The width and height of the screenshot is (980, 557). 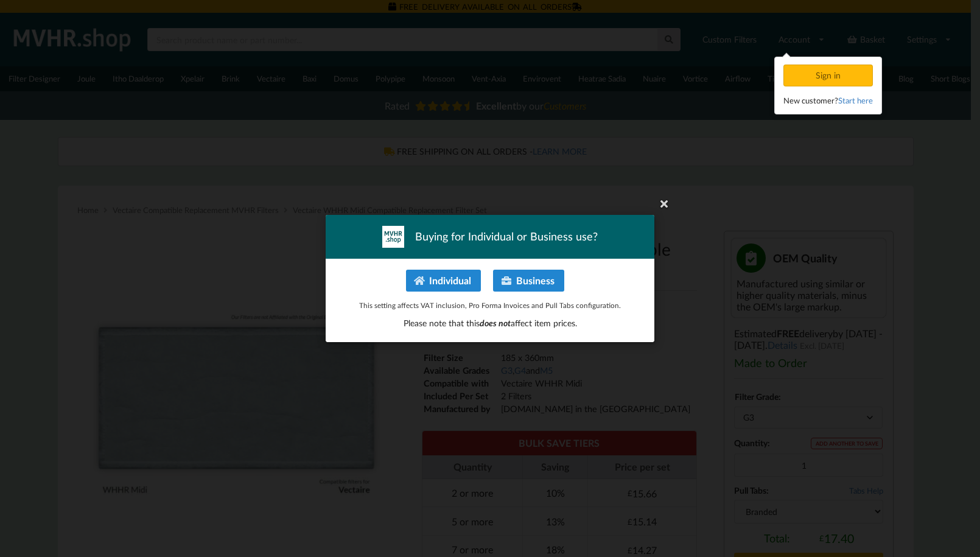 What do you see at coordinates (855, 100) in the screenshot?
I see `a: Start here` at bounding box center [855, 100].